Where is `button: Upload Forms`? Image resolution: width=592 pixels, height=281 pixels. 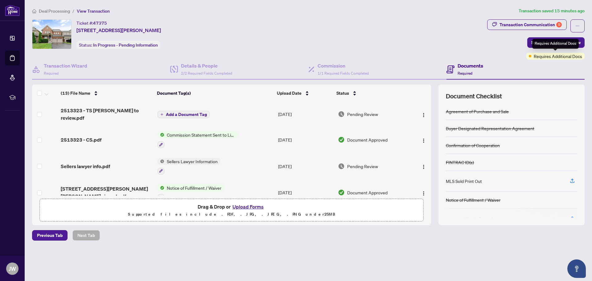 button: Upload Forms is located at coordinates (248, 207).